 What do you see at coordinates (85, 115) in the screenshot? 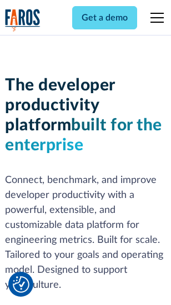
I see `h1: The developer productivity platform` at bounding box center [85, 115].